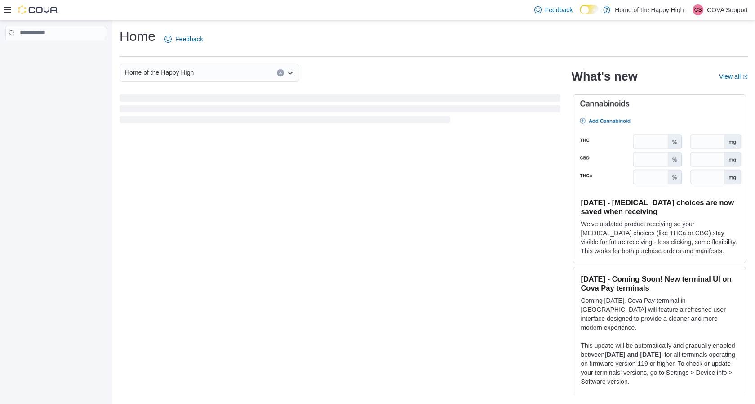 The height and width of the screenshot is (404, 755). I want to click on span: Loading, so click(340, 111).